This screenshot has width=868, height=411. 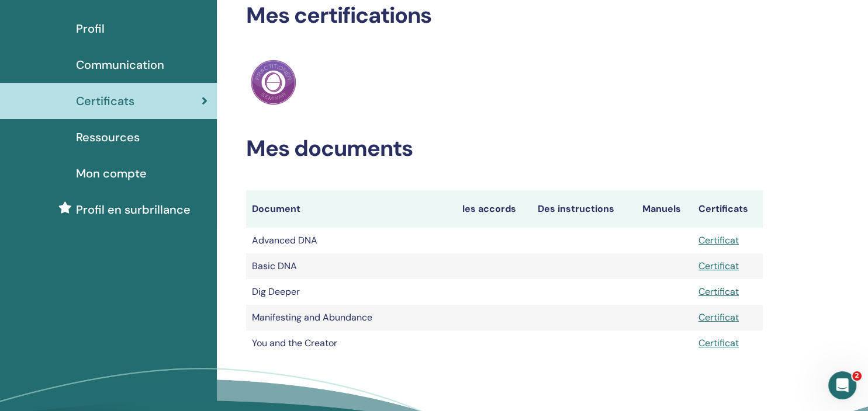 What do you see at coordinates (494, 209) in the screenshot?
I see `th: les accords` at bounding box center [494, 209].